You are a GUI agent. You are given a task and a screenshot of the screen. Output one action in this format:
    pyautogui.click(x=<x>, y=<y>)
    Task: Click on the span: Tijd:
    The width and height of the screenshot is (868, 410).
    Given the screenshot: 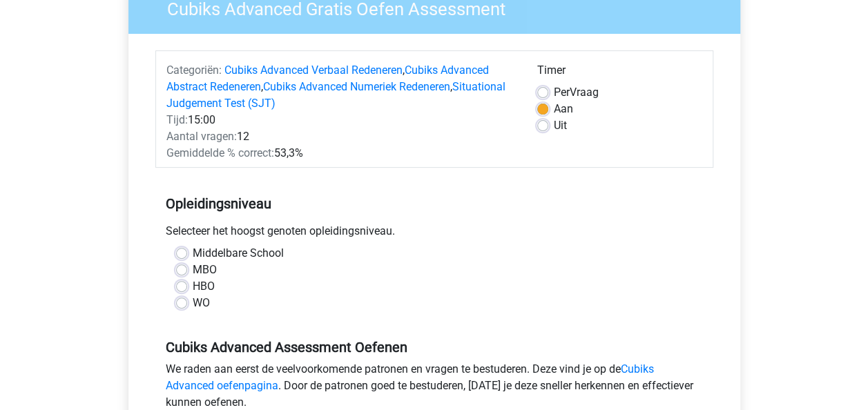 What is the action you would take?
    pyautogui.click(x=177, y=119)
    